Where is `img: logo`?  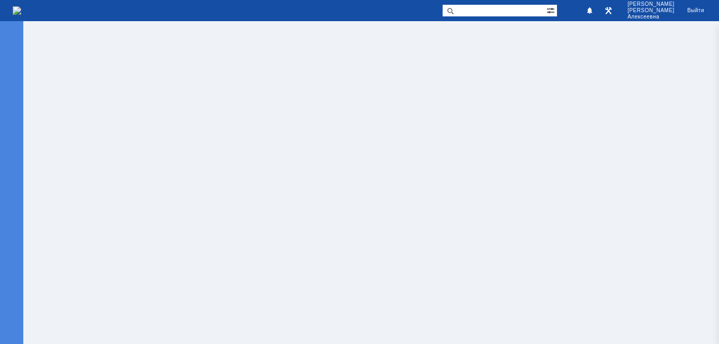
img: logo is located at coordinates (17, 11).